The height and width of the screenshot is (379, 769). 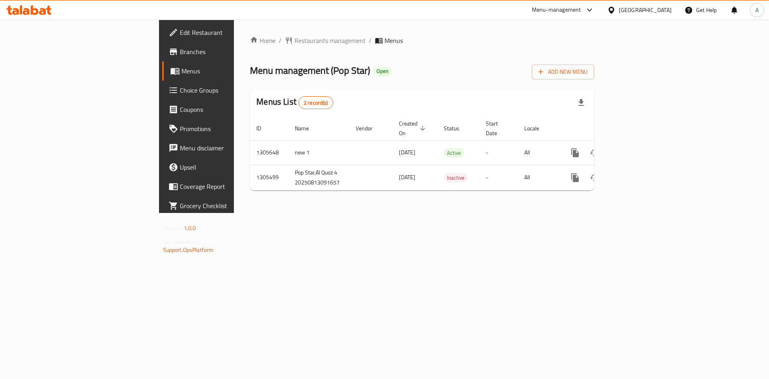 What do you see at coordinates (563, 72) in the screenshot?
I see `span: Add New Menu` at bounding box center [563, 72].